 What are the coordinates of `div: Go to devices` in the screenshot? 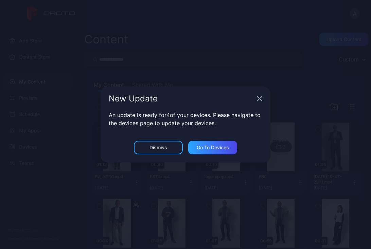 It's located at (212, 148).